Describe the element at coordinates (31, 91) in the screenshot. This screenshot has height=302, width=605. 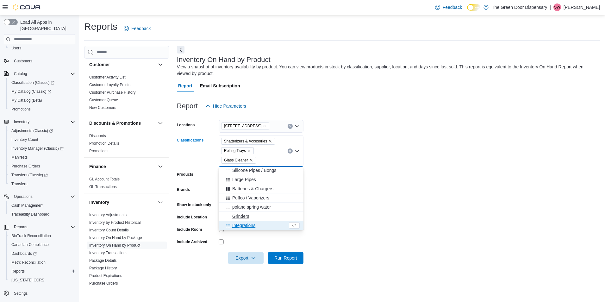
I see `span: My Catalog (Classic)` at that location.